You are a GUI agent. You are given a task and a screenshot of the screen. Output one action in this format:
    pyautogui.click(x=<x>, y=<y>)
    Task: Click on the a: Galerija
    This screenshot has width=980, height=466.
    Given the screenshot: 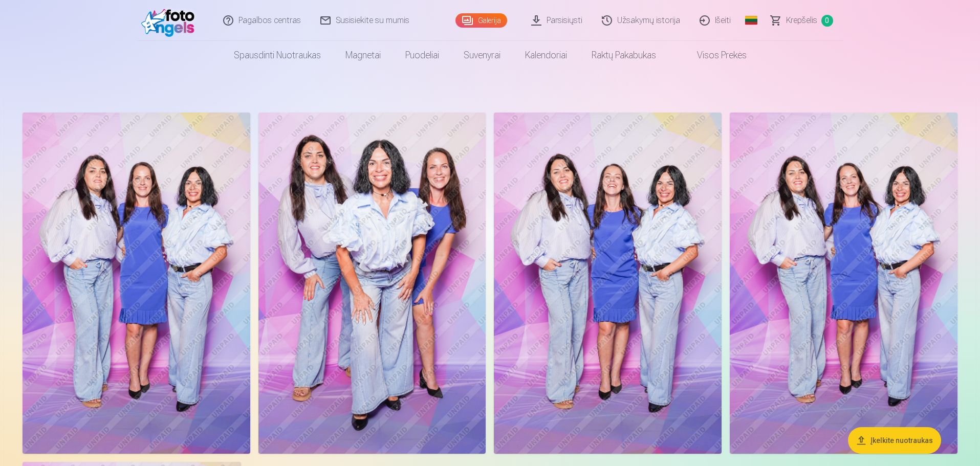 What is the action you would take?
    pyautogui.click(x=481, y=20)
    